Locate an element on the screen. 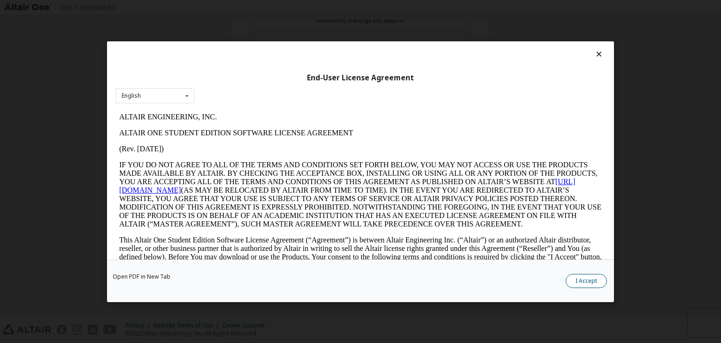  a: Open PDF in New Tab is located at coordinates (141, 277).